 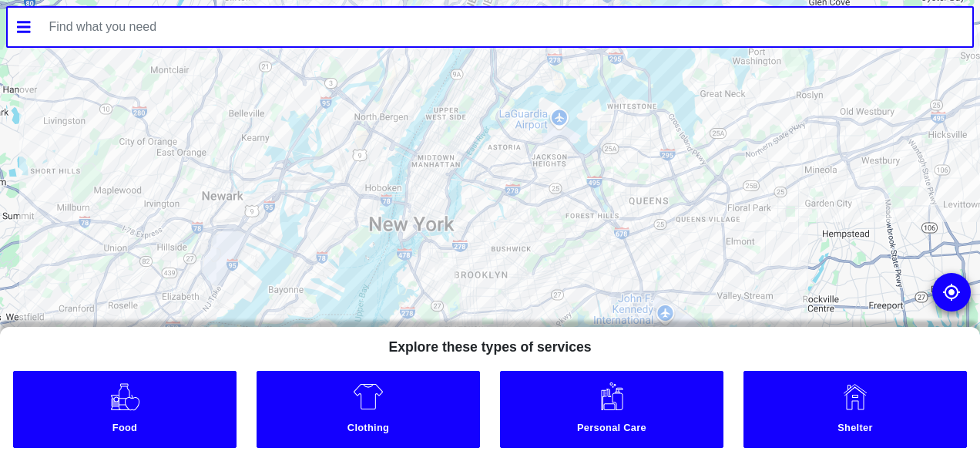 What do you see at coordinates (855, 409) in the screenshot?
I see `a: Shelter` at bounding box center [855, 409].